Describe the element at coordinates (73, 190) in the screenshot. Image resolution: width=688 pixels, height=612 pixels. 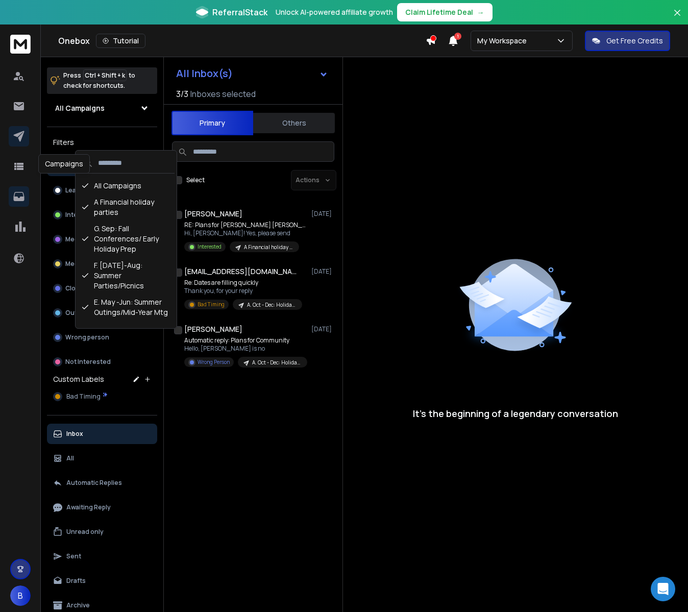
I see `p: Lead` at that location.